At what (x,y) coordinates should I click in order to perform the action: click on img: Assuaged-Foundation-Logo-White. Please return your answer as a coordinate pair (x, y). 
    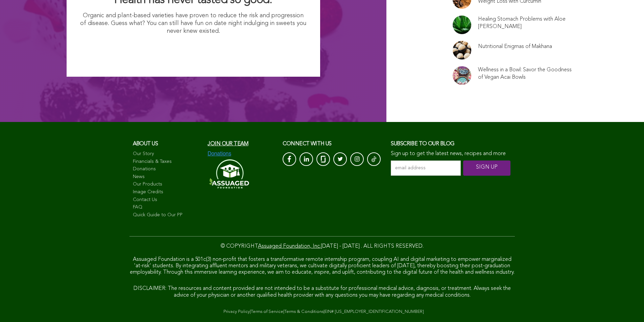
    Looking at the image, I should click on (228, 174).